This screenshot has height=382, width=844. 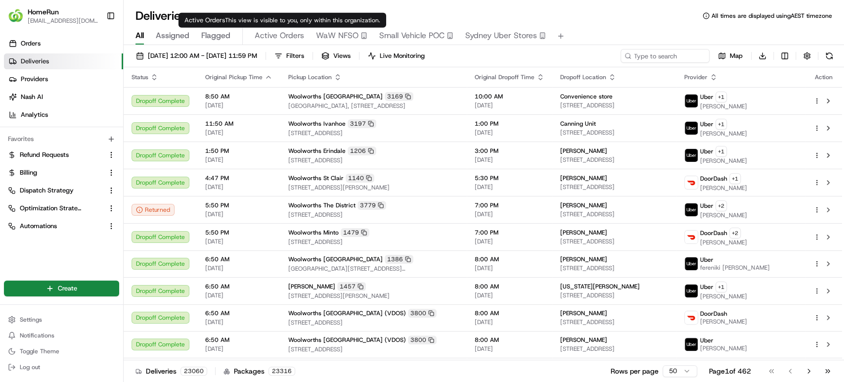 What do you see at coordinates (696, 77) in the screenshot?
I see `span: Provider` at bounding box center [696, 77].